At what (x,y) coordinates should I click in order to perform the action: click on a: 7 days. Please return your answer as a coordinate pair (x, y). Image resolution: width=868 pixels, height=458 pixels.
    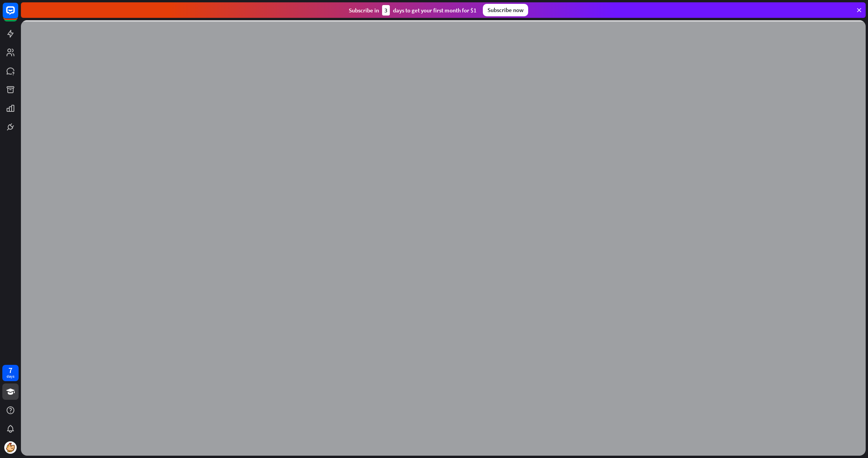
    Looking at the image, I should click on (10, 373).